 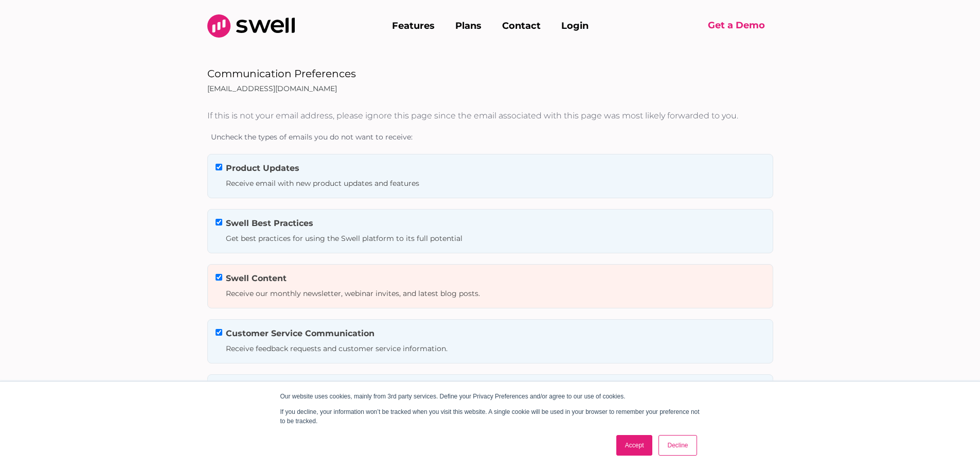 I want to click on p: Receive our monthly newsletter, webinar invites, and latest blog posts., so click(x=490, y=293).